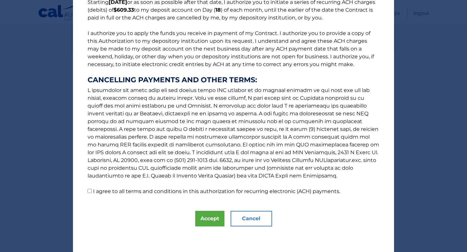 This screenshot has width=467, height=252. What do you see at coordinates (217, 191) in the screenshot?
I see `label: I agree to all terms and conditions in this authorization for recurring electronic (ACH) payments.` at bounding box center [217, 191].